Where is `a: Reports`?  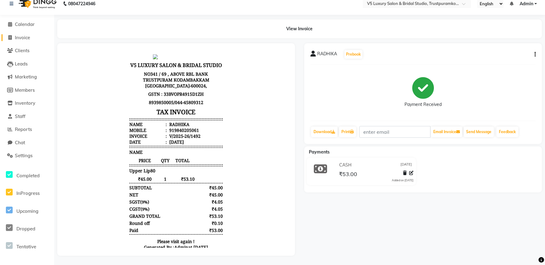 a: Reports is located at coordinates (27, 130).